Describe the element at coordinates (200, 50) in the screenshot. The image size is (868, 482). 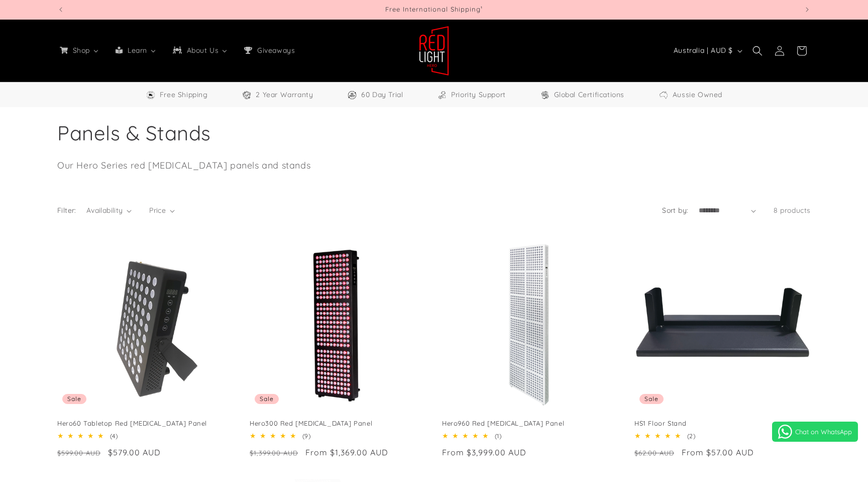
I see `a: About Us` at that location.